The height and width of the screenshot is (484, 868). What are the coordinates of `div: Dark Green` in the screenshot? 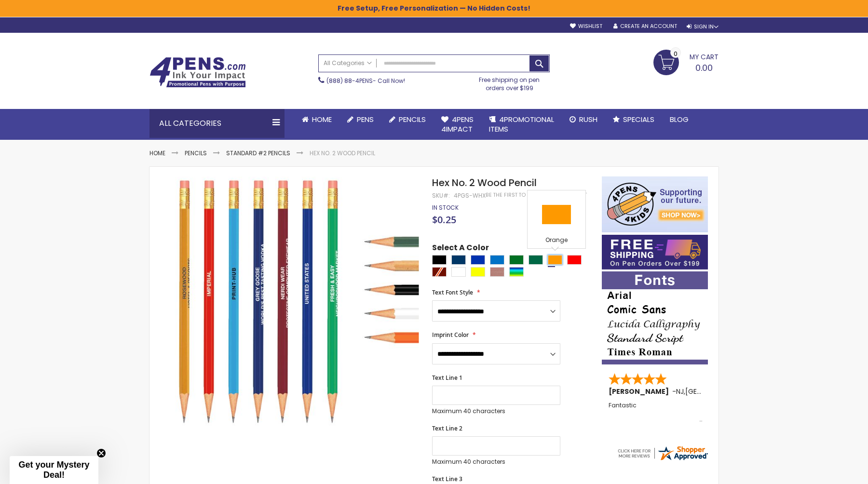 It's located at (536, 260).